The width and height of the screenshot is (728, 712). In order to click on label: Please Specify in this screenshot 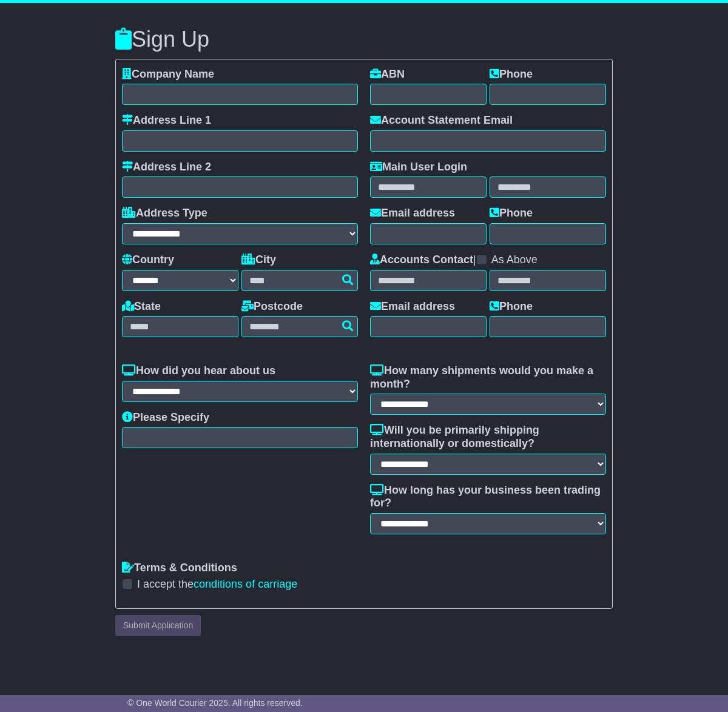, I will do `click(166, 417)`.